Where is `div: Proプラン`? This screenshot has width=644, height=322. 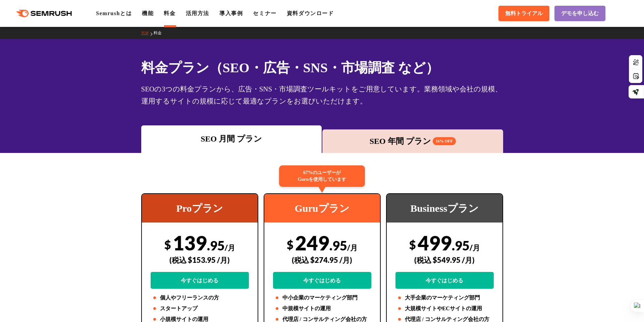 div: Proプラン is located at coordinates (199, 207).